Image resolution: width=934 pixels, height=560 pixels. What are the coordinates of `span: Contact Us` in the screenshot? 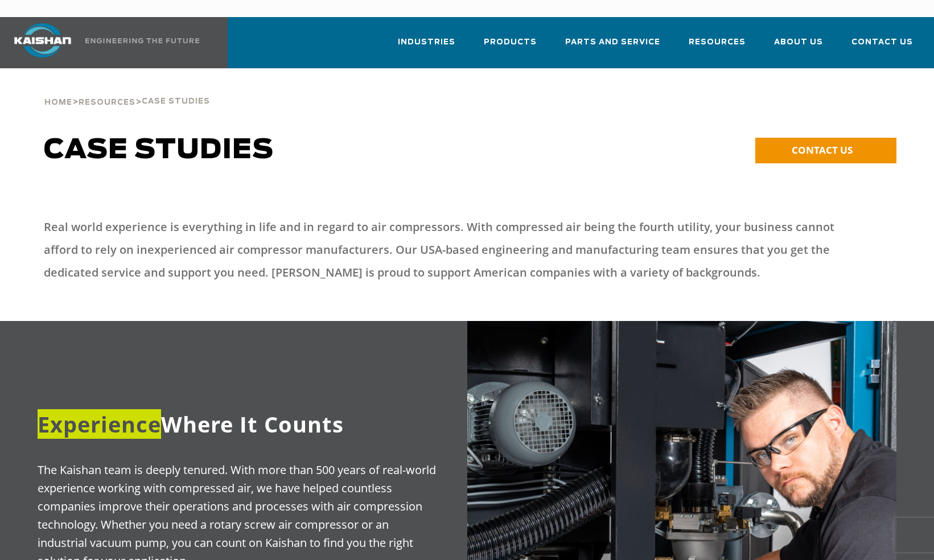 It's located at (882, 42).